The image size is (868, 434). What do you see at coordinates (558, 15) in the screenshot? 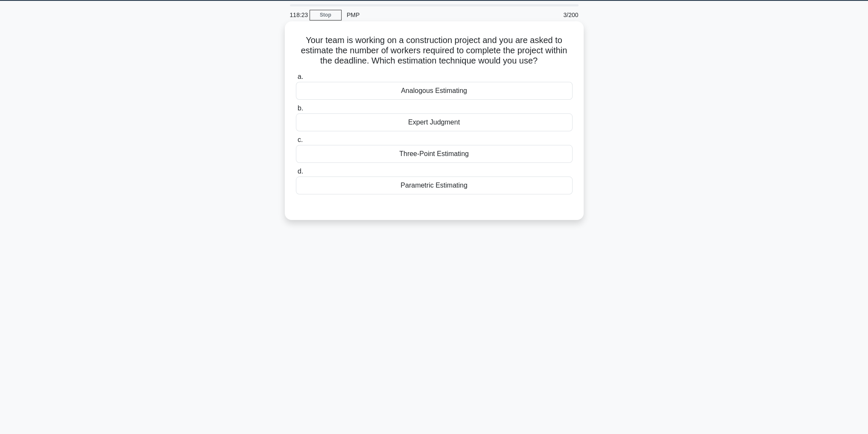
I see `div: 3/200` at bounding box center [558, 15].